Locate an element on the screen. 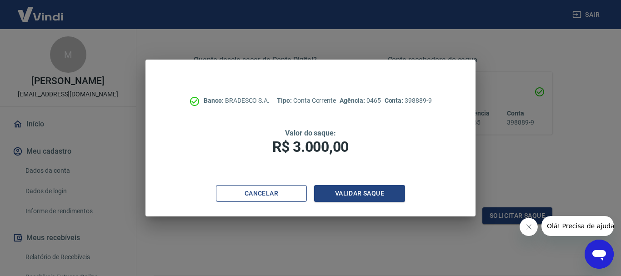 The width and height of the screenshot is (621, 276). p: Conta Corrente is located at coordinates (306, 100).